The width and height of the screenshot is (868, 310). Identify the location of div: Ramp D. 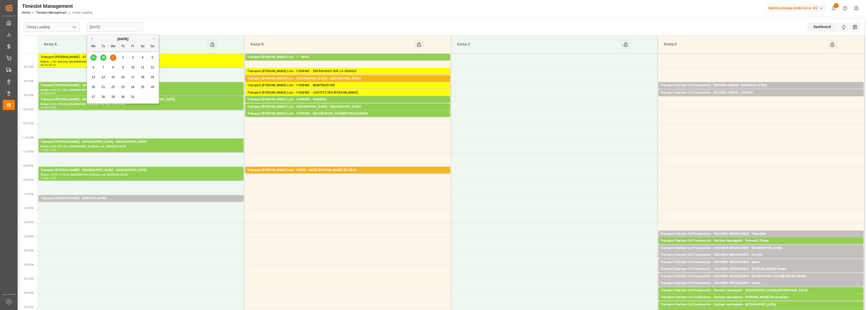
(744, 44).